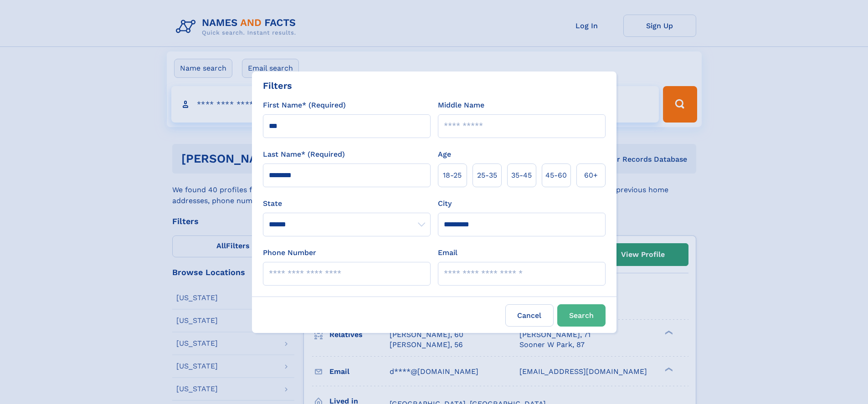  What do you see at coordinates (304, 106) in the screenshot?
I see `label: First Name* (Required)` at bounding box center [304, 106].